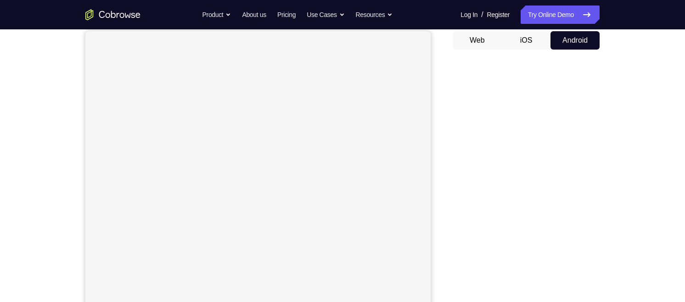  What do you see at coordinates (477, 40) in the screenshot?
I see `button: Web` at bounding box center [477, 40].